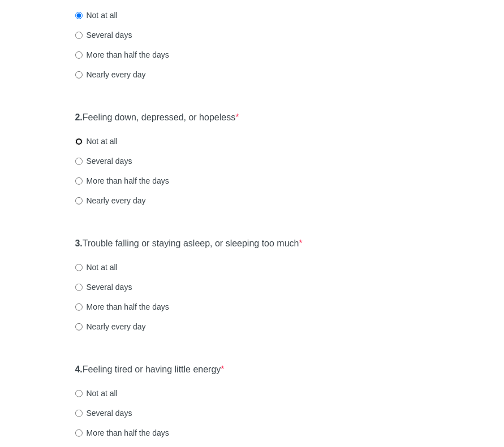  I want to click on label: Feeling down, depressed, or hopeless, so click(157, 117).